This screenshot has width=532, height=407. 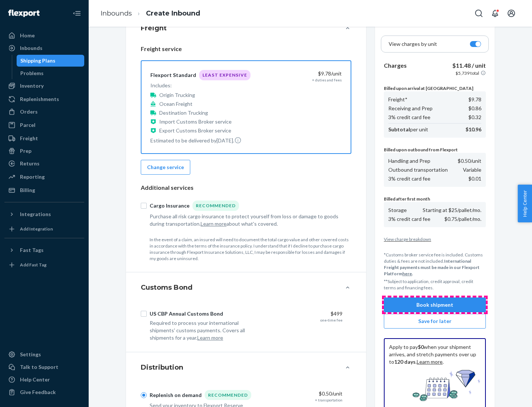 I want to click on p: Includes:, so click(x=200, y=85).